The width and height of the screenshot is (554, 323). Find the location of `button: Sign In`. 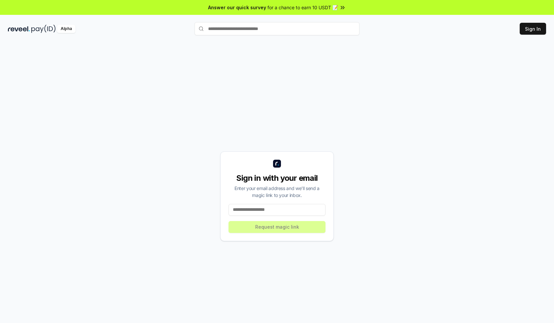

button: Sign In is located at coordinates (533, 29).